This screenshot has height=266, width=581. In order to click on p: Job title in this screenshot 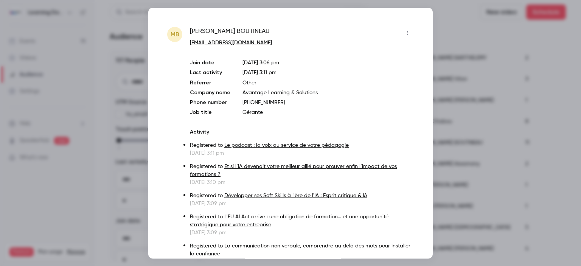, I will do `click(210, 112)`.